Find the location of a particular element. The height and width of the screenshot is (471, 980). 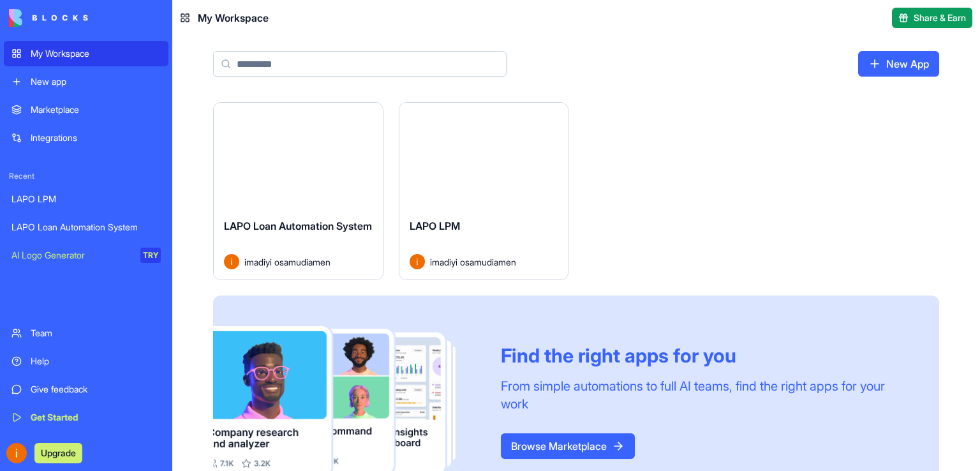

a: Team is located at coordinates (86, 333).